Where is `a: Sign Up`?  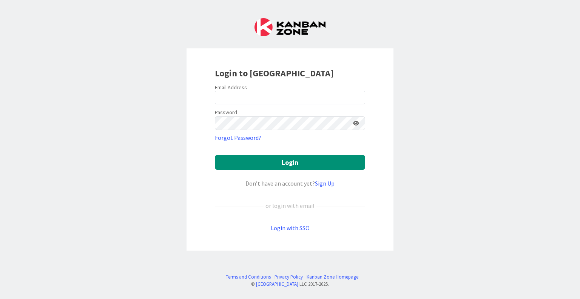 a: Sign Up is located at coordinates (325, 183).